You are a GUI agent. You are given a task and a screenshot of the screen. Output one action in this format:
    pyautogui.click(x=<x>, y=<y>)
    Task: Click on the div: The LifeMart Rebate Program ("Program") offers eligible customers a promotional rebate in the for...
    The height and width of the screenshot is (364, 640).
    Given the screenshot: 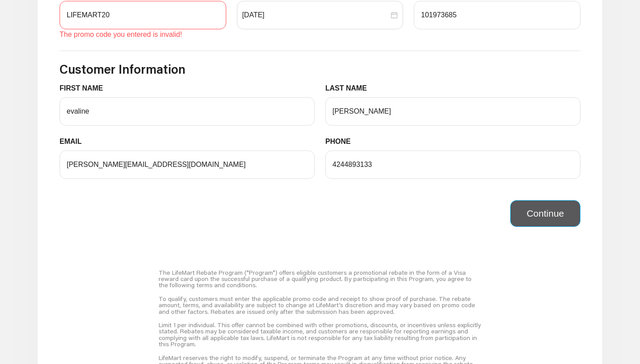 What is the action you would take?
    pyautogui.click(x=320, y=279)
    